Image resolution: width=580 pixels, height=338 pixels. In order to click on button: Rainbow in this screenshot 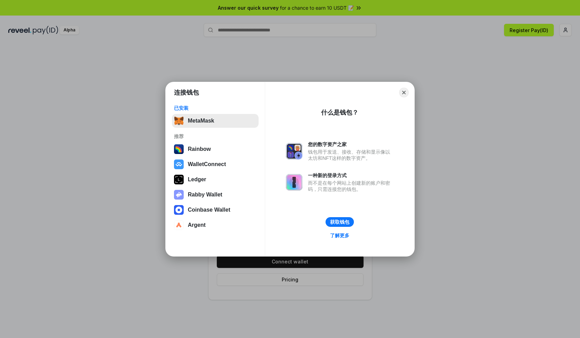, I will do `click(215, 149)`.